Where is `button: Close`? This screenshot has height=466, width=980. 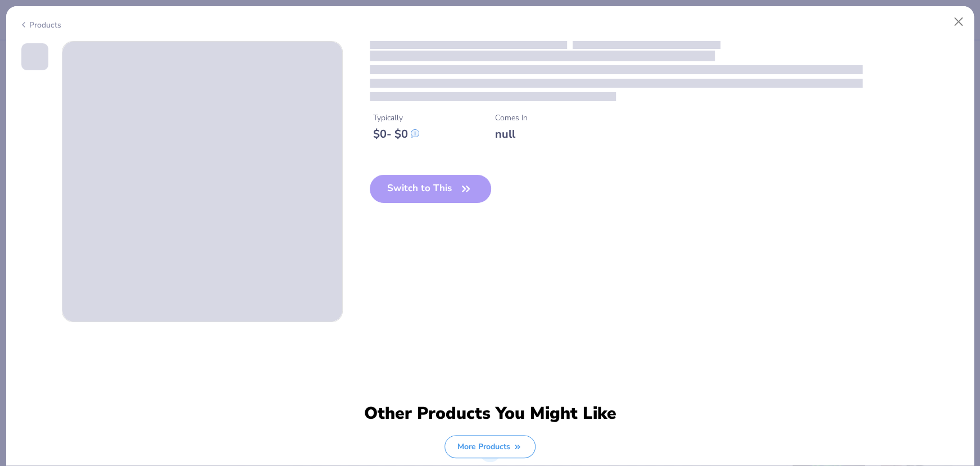 button: Close is located at coordinates (959, 22).